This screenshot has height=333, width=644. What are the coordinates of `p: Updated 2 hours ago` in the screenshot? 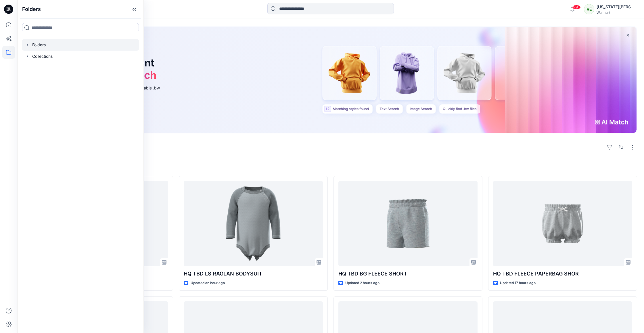 It's located at (362, 283).